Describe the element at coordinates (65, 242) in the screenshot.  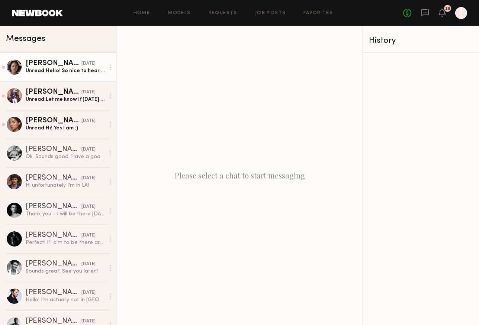
I see `div: Perfect! I’ll aim to be there around 12:30` at that location.